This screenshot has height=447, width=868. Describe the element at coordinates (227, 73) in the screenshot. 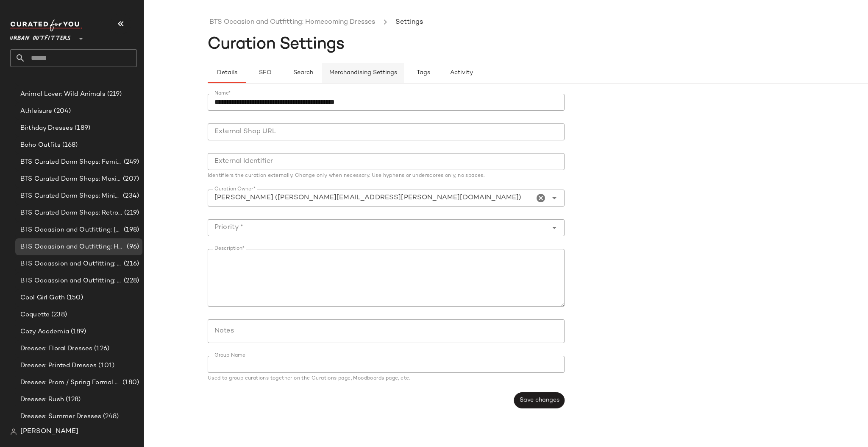

I see `span: Details` at that location.